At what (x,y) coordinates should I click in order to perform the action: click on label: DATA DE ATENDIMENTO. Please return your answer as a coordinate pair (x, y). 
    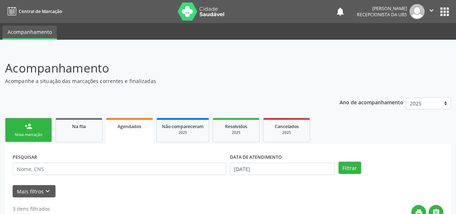
    Looking at the image, I should click on (256, 157).